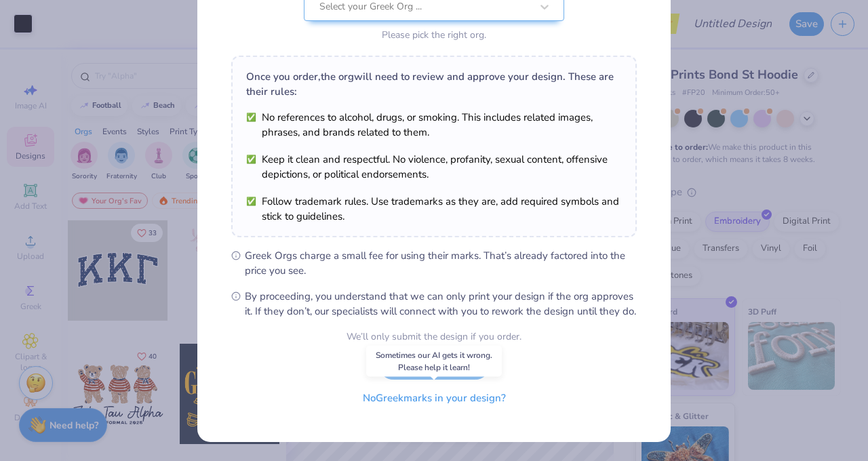 The height and width of the screenshot is (461, 868). What do you see at coordinates (434, 125) in the screenshot?
I see `li: No references to alcohol, drugs, or smoking. This includes related images, phrases, and brands re...` at bounding box center [434, 125].